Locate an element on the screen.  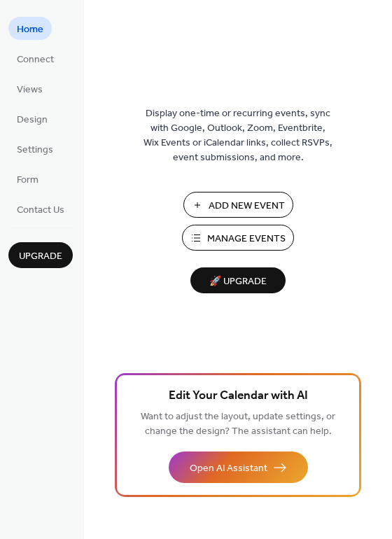
span: Settings is located at coordinates (35, 150).